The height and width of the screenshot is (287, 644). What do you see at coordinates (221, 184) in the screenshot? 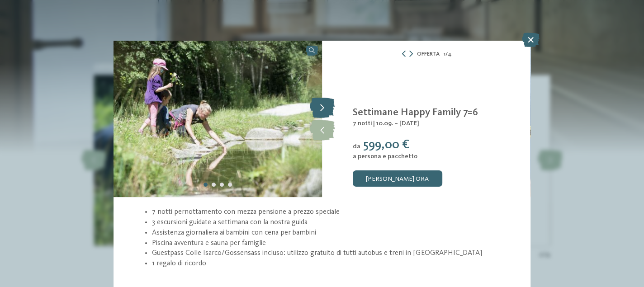
I see `div: Carousel Page 3` at bounding box center [221, 184].